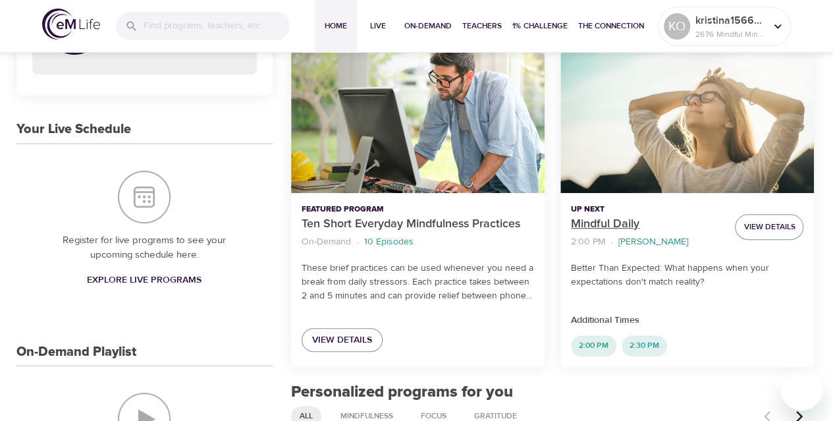 The image size is (833, 421). What do you see at coordinates (326, 242) in the screenshot?
I see `p: On-Demand` at bounding box center [326, 242].